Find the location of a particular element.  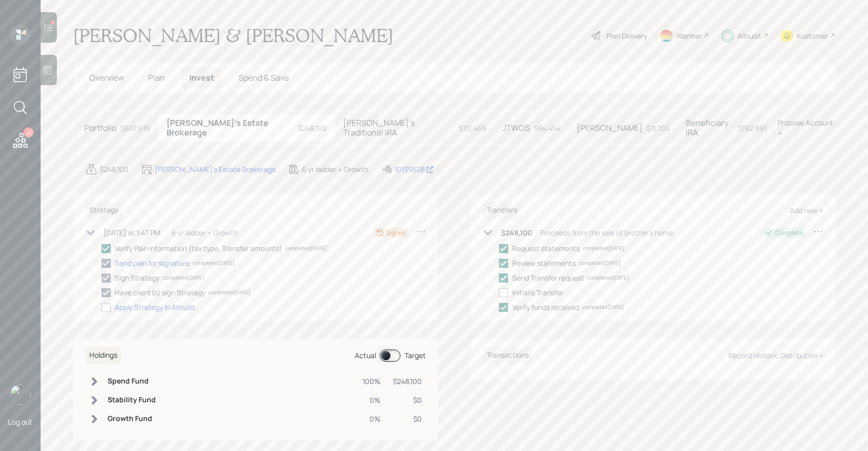

h6: $248,100 is located at coordinates (516, 233).